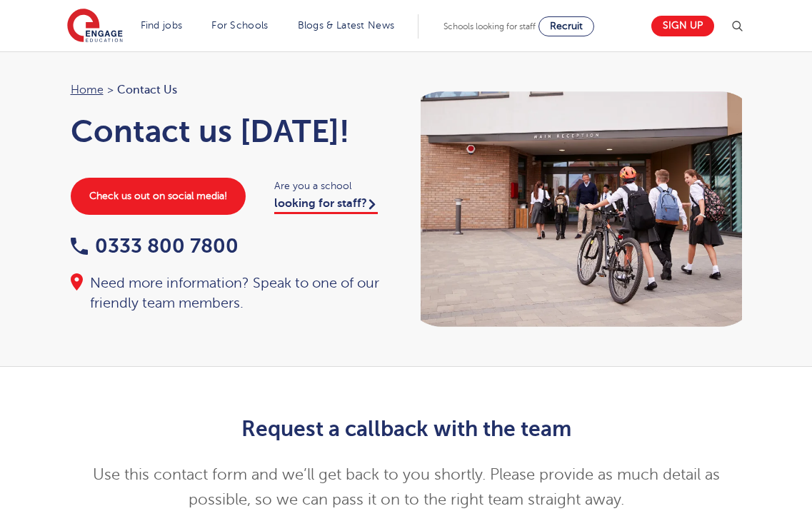 Image resolution: width=812 pixels, height=526 pixels. I want to click on a: Check us out on social media!, so click(158, 196).